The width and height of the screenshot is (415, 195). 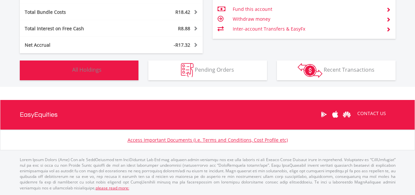 What do you see at coordinates (184, 28) in the screenshot?
I see `span: R8.88` at bounding box center [184, 28].